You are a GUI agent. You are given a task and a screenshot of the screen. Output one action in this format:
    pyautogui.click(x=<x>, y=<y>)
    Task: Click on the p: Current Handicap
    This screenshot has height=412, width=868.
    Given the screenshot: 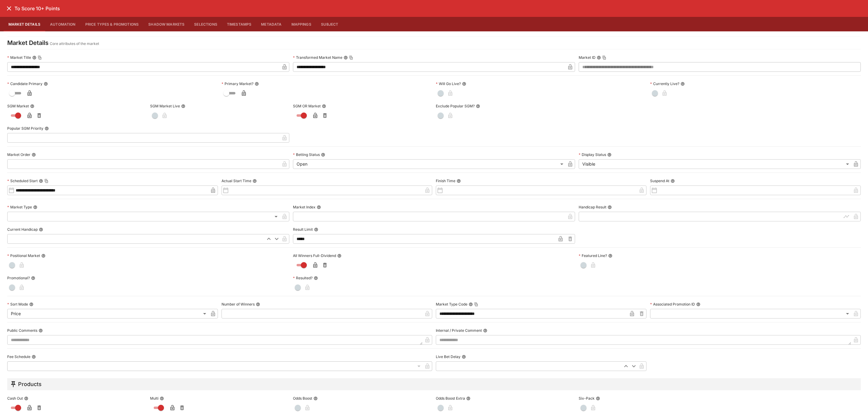 What is the action you would take?
    pyautogui.click(x=22, y=229)
    